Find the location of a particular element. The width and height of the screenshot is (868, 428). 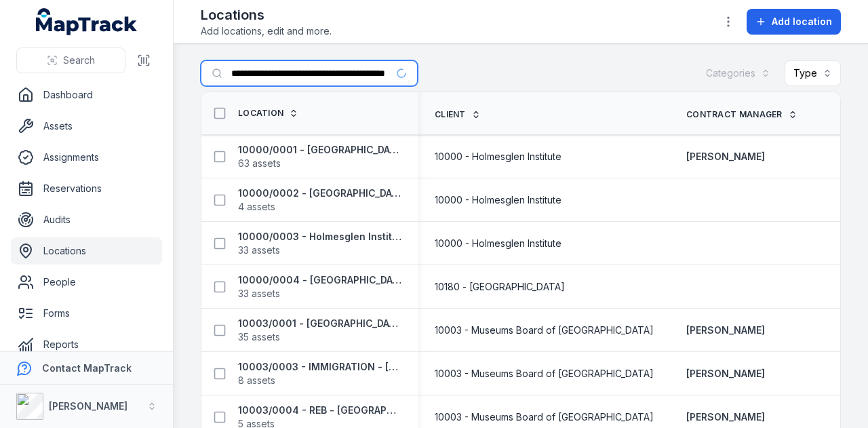

a: Locations is located at coordinates (86, 250).